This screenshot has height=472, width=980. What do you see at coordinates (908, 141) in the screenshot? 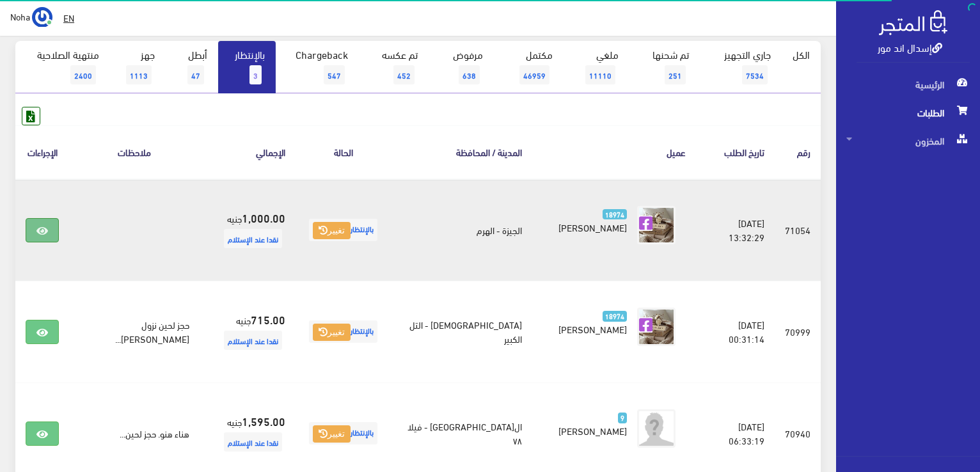
I see `span: المخزون` at bounding box center [908, 141].